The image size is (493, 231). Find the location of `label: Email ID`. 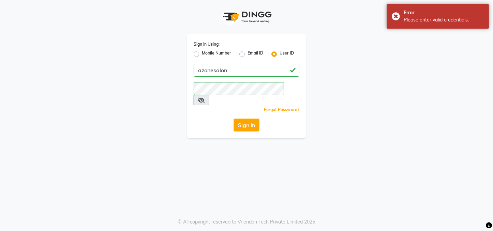

label: Email ID is located at coordinates (256, 54).